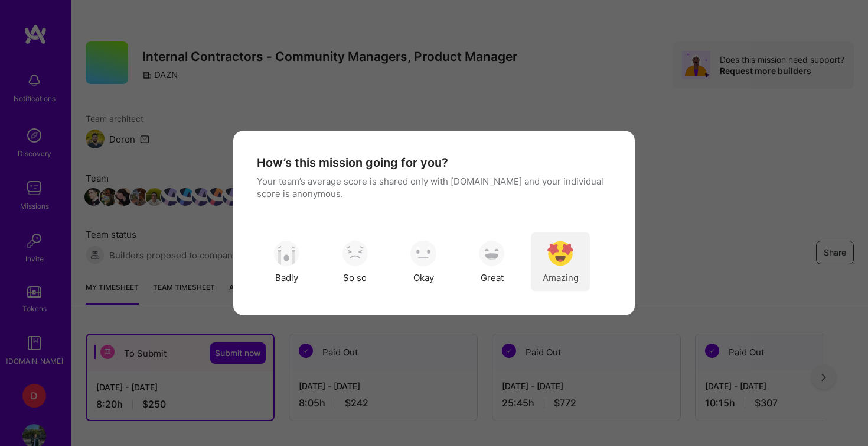 The height and width of the screenshot is (446, 868). I want to click on span: Great, so click(492, 276).